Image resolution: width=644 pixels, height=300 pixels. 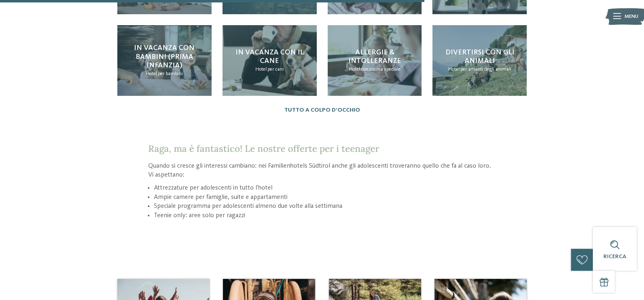 I want to click on a: Progettate delle vacanze con i vostri figli teenager? In vacanza con il cane Hotel per cani, so click(x=269, y=61).